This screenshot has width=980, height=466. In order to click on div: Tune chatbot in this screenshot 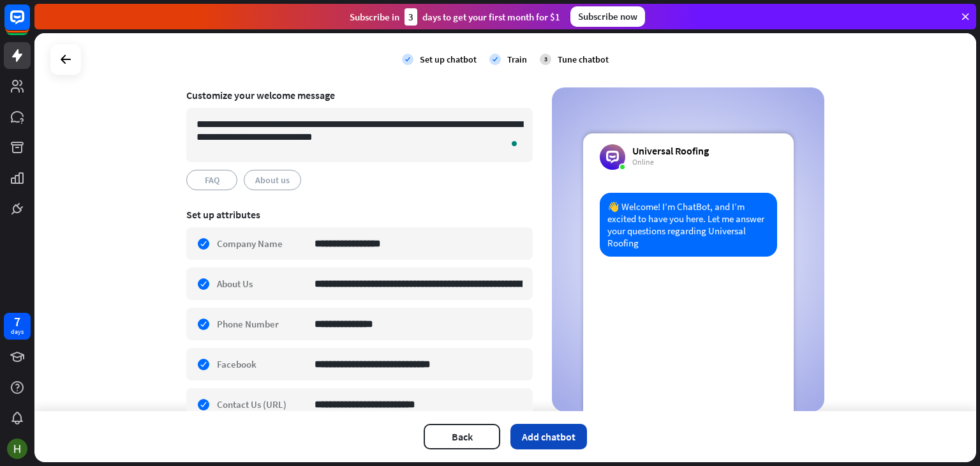, I will do `click(584, 59)`.